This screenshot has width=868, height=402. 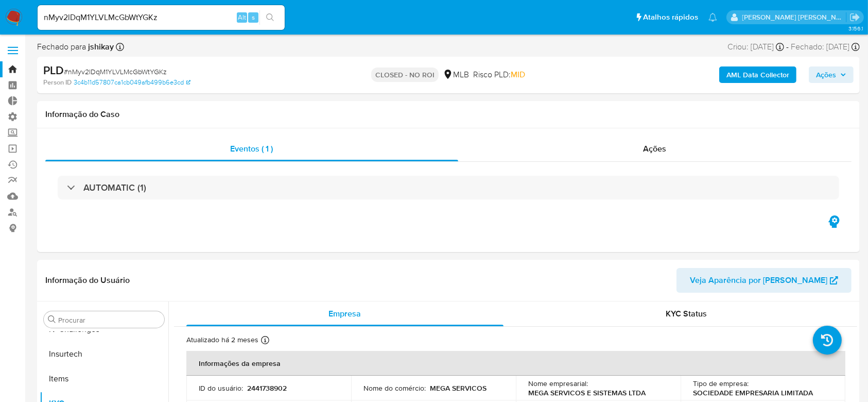 I want to click on span: MID, so click(x=518, y=74).